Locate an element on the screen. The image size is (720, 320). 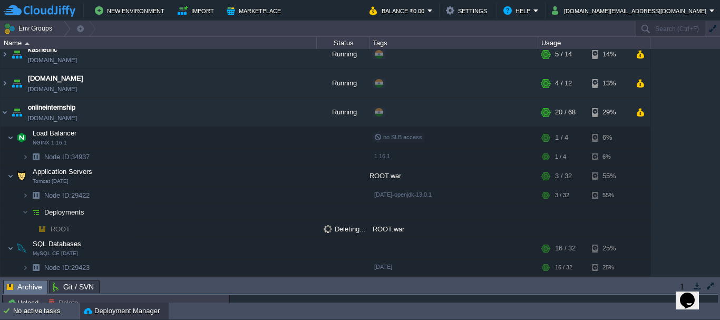
span: Git / SVN is located at coordinates (73, 287).